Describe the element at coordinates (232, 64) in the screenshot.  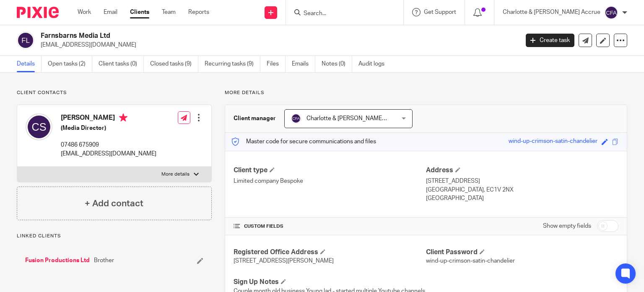
I see `a: Recurring tasks (9)` at that location.